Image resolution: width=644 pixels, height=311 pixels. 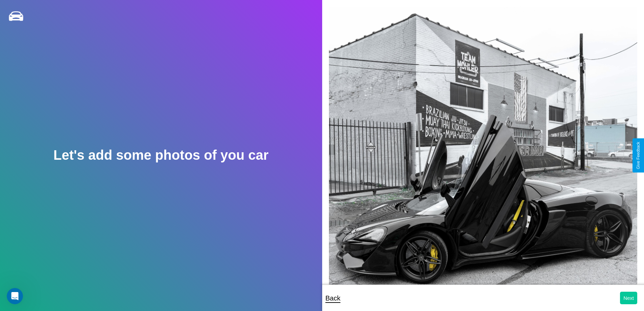 I want to click on div: Give Feedback, so click(x=638, y=155).